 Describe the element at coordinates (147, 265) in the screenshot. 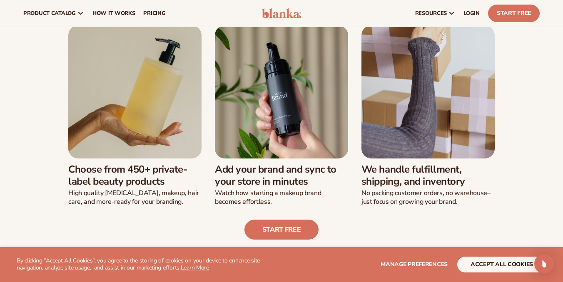

I see `p: By clicking "Accept All Cookies", you agree to the storing of cookies on your device to enhance s...` at that location.